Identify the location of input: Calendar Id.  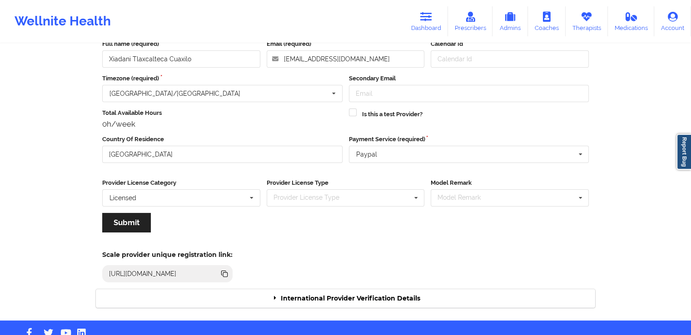
(510, 59).